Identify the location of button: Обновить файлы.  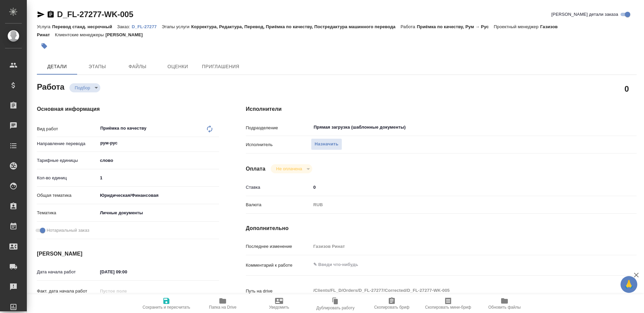
(504, 304).